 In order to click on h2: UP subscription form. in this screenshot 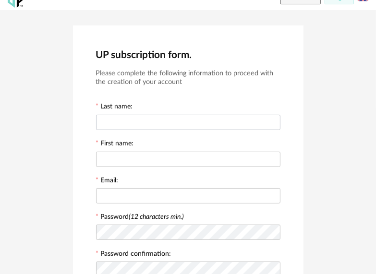, I will do `click(188, 55)`.